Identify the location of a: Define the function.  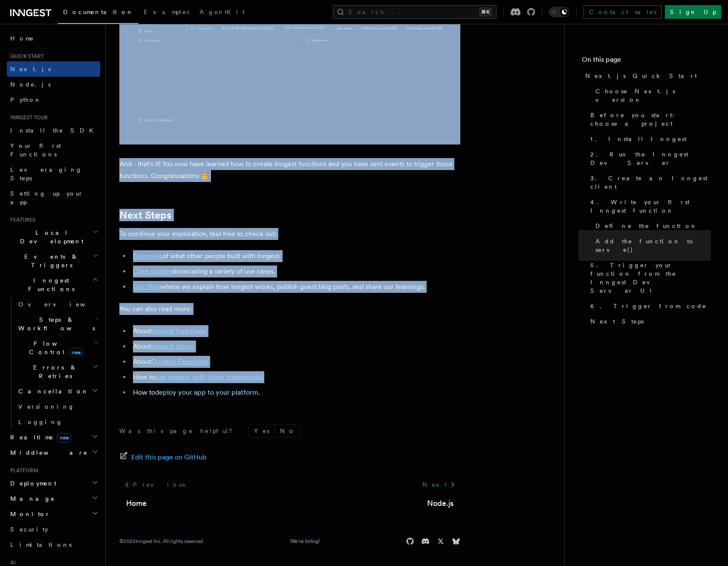
(651, 226).